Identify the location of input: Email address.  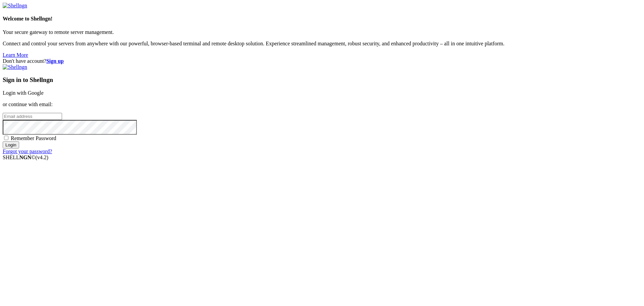
(32, 116).